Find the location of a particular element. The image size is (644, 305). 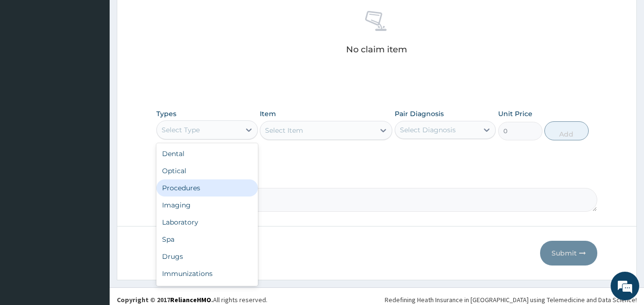

strong: Copyright © 2017 . is located at coordinates (165, 300).